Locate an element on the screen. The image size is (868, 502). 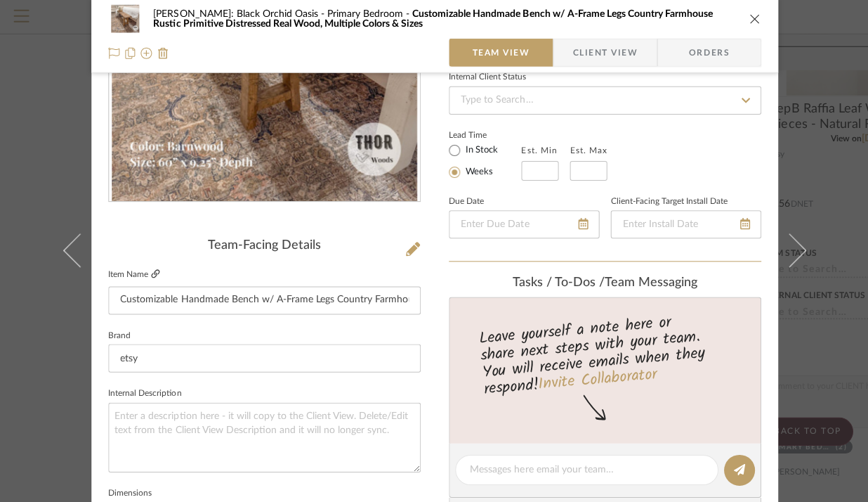
label: Lead Time is located at coordinates (484, 135).